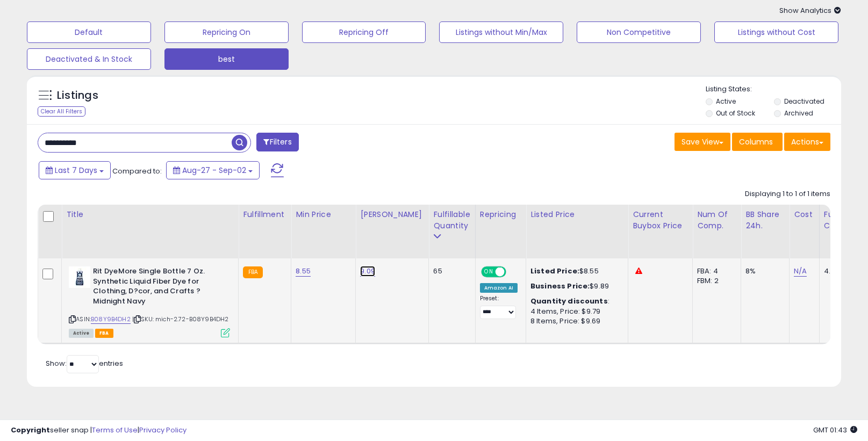 This screenshot has width=868, height=441. What do you see at coordinates (499, 288) in the screenshot?
I see `div: Amazon AI` at bounding box center [499, 288].